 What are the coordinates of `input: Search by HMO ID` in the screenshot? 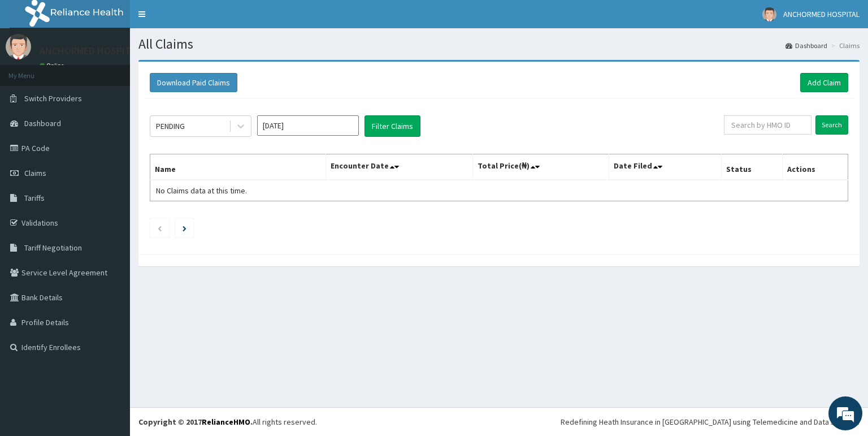 It's located at (768, 125).